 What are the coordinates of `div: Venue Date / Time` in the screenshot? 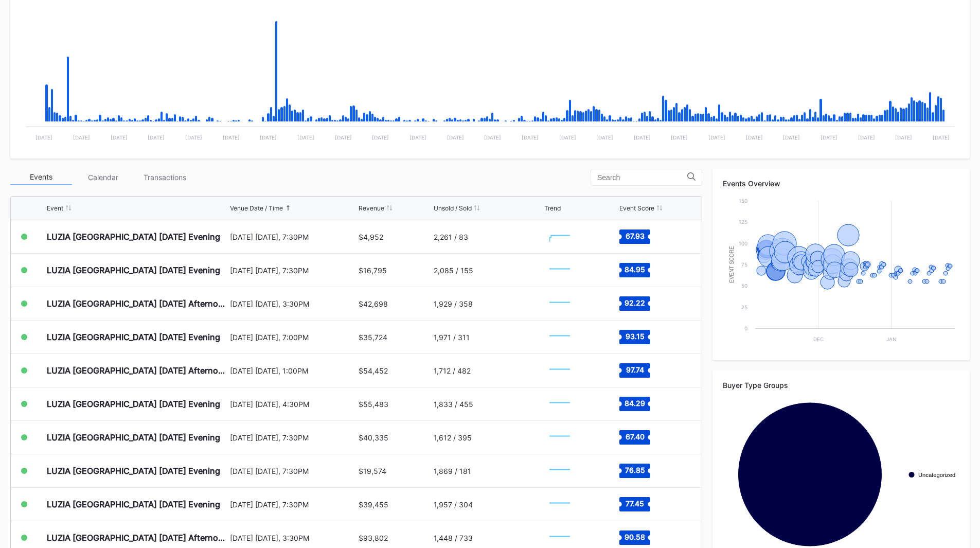 It's located at (256, 207).